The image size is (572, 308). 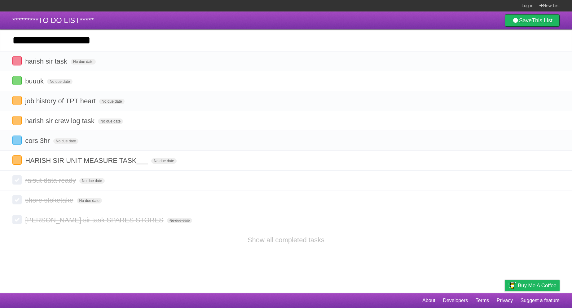 I want to click on a: Show all completed tasks, so click(x=286, y=240).